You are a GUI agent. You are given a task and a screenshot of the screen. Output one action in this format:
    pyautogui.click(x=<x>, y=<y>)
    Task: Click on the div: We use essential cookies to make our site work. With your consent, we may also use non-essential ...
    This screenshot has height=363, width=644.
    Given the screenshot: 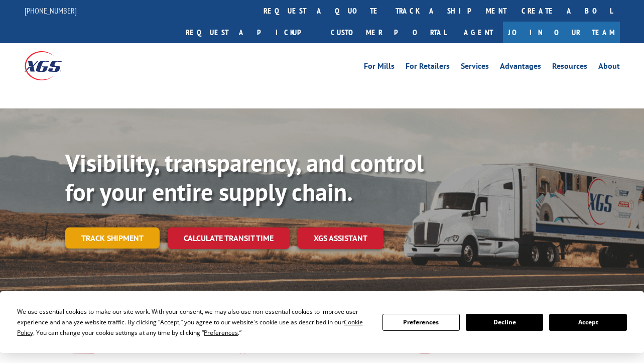 What is the action you would take?
    pyautogui.click(x=194, y=322)
    